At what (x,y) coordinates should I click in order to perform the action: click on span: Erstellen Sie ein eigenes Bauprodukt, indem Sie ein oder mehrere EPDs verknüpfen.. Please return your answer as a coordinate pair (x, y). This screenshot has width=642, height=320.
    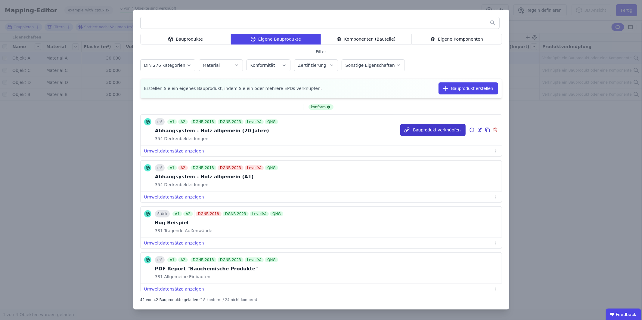
    Looking at the image, I should click on (233, 88).